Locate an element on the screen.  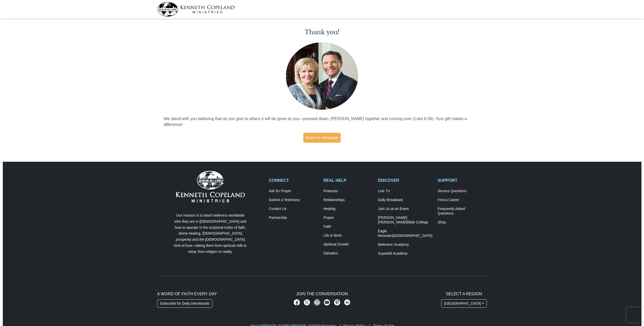
a: Partnership is located at coordinates (294, 218).